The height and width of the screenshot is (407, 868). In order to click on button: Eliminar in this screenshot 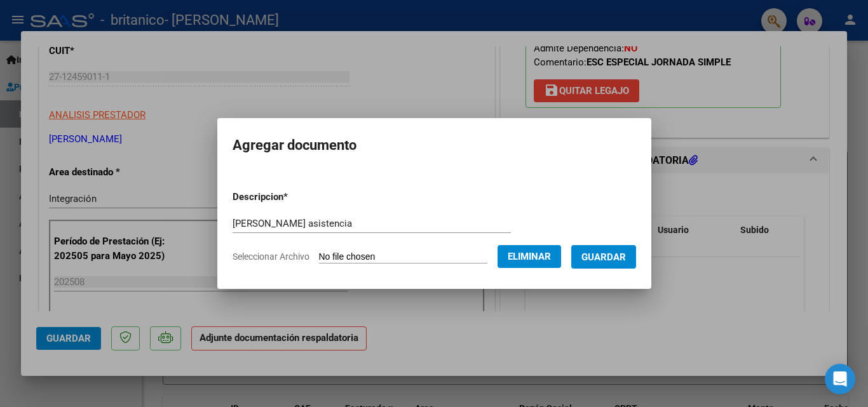, I will do `click(530, 257)`.